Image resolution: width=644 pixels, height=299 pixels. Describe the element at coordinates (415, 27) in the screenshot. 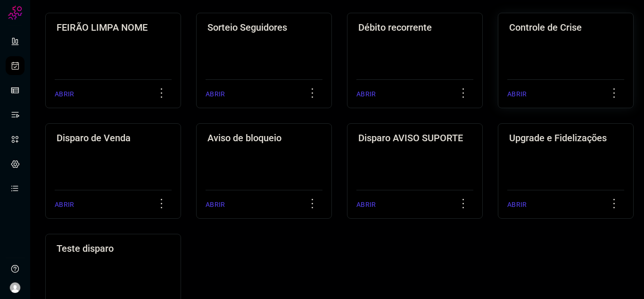

I see `h3: Débito recorrente` at that location.